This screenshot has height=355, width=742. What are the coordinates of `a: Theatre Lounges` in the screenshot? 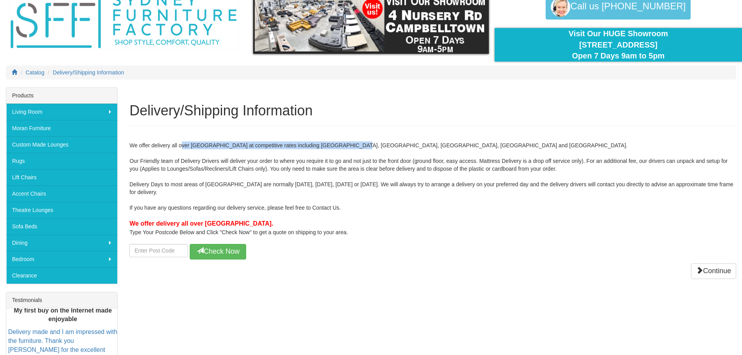 It's located at (62, 210).